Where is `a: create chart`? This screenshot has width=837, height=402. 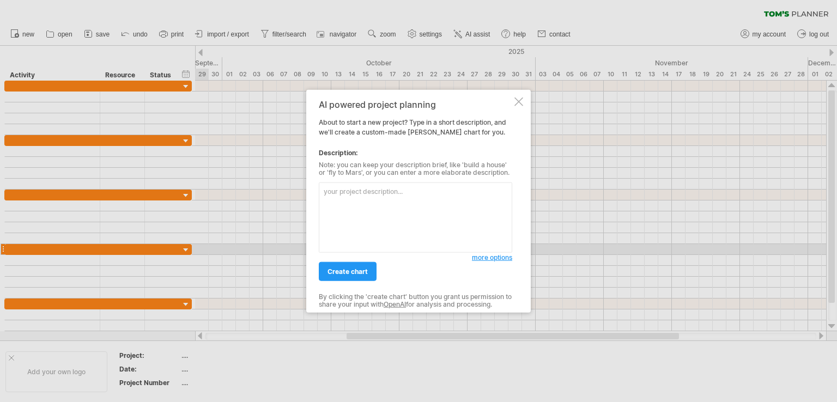 a: create chart is located at coordinates (348, 271).